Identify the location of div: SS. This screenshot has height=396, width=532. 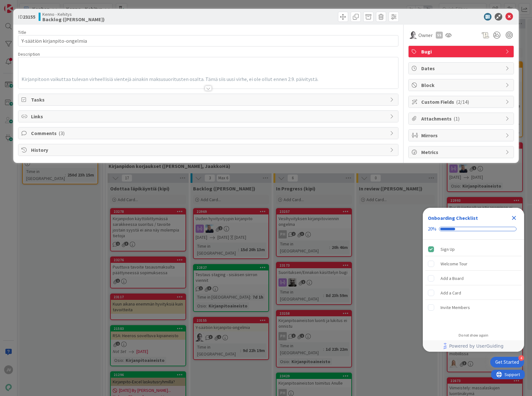
(439, 35).